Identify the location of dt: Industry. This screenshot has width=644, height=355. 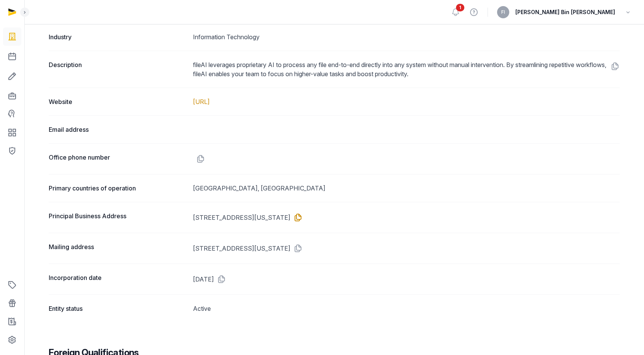
(118, 37).